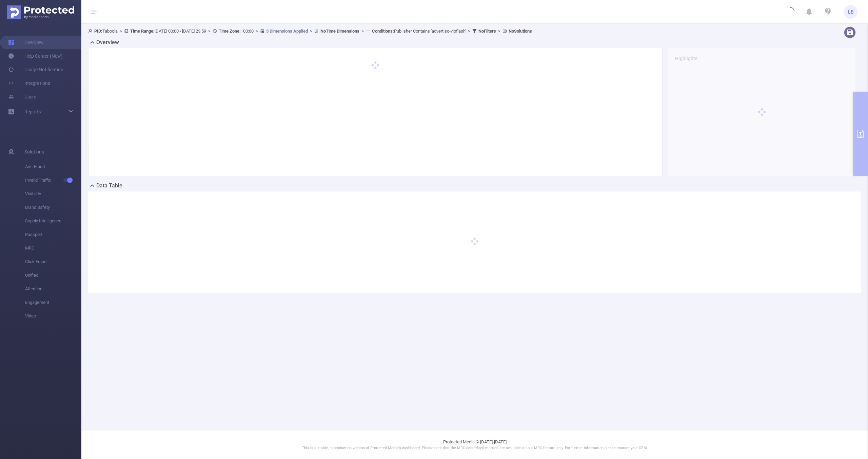 This screenshot has width=868, height=459. I want to click on span: Click Fraud, so click(53, 262).